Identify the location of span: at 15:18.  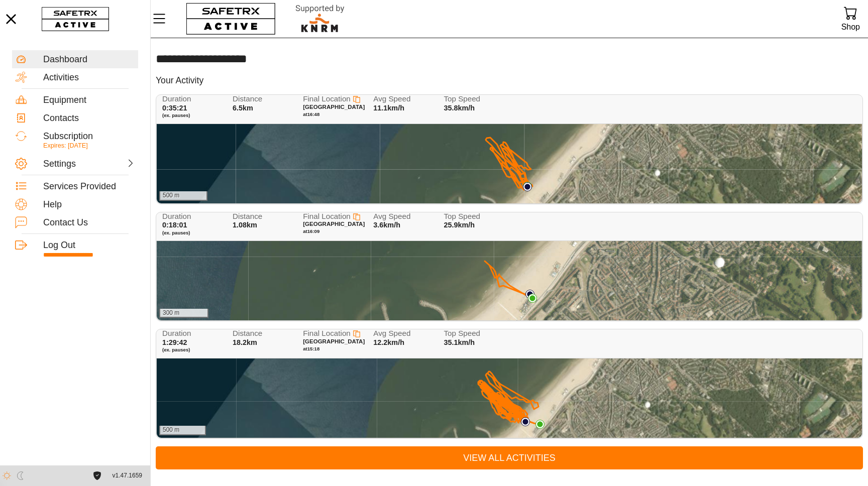
(311, 348).